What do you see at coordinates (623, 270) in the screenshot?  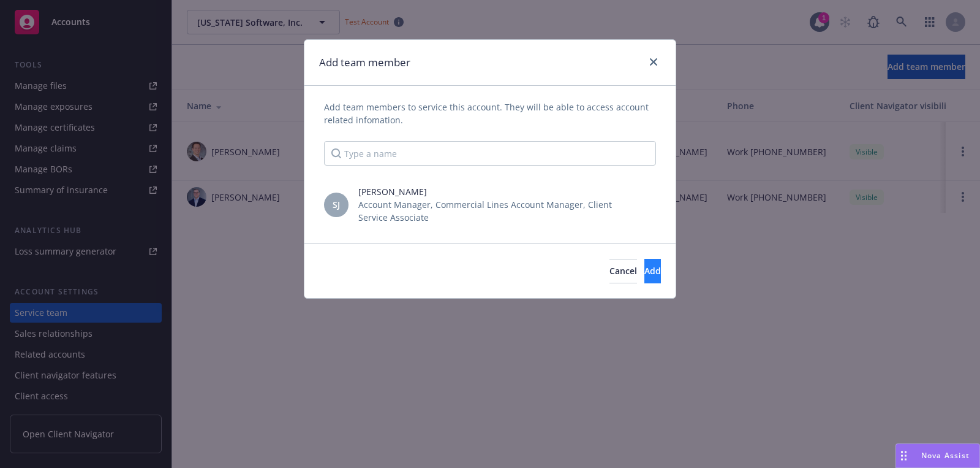 I see `span: Cancel` at bounding box center [623, 270].